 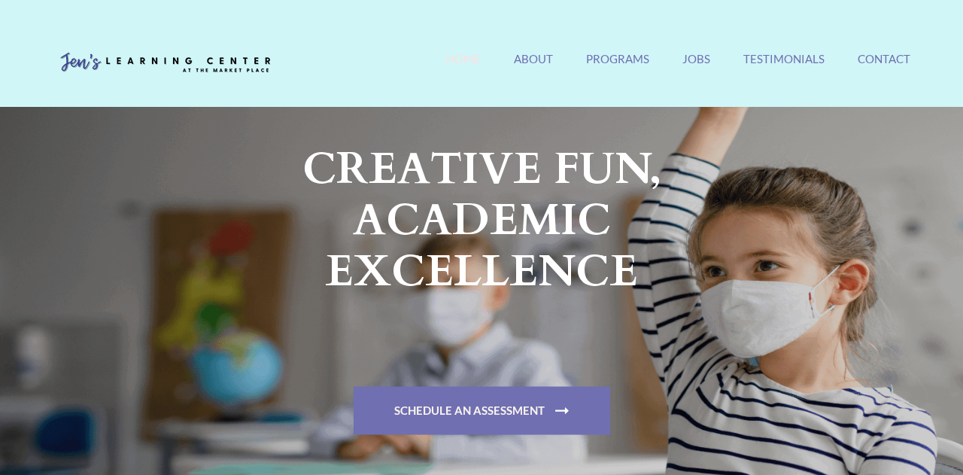 I want to click on a: Jobs, so click(x=696, y=68).